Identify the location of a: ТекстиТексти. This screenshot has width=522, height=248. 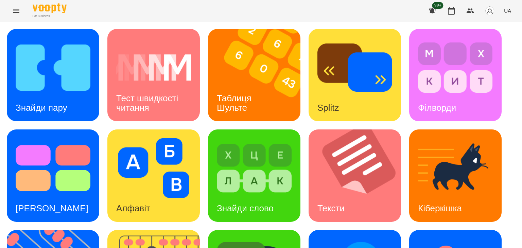
(355, 176).